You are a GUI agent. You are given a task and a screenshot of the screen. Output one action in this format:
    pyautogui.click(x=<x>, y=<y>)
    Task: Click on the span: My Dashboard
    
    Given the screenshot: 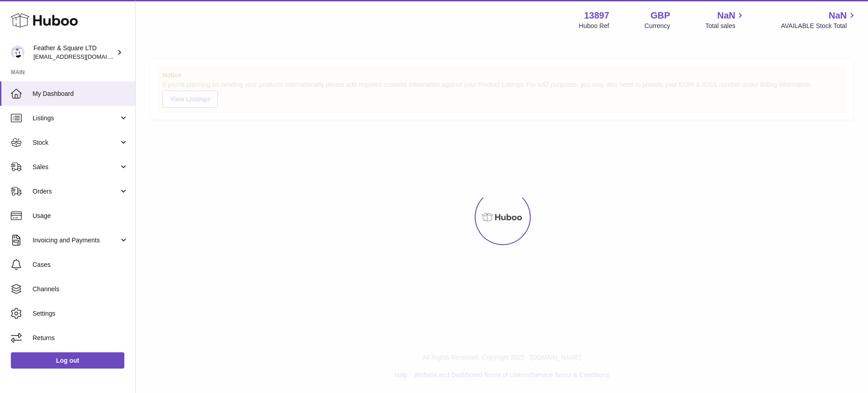 What is the action you would take?
    pyautogui.click(x=81, y=93)
    